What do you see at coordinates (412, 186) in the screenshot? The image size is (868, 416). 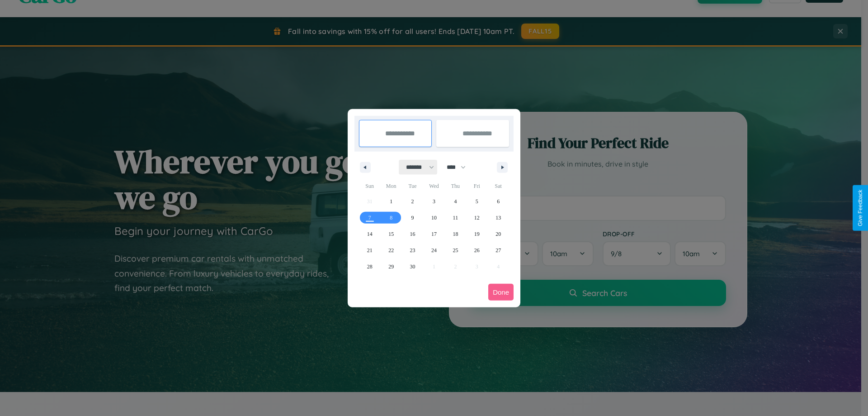 I see `span: Tue` at bounding box center [412, 186].